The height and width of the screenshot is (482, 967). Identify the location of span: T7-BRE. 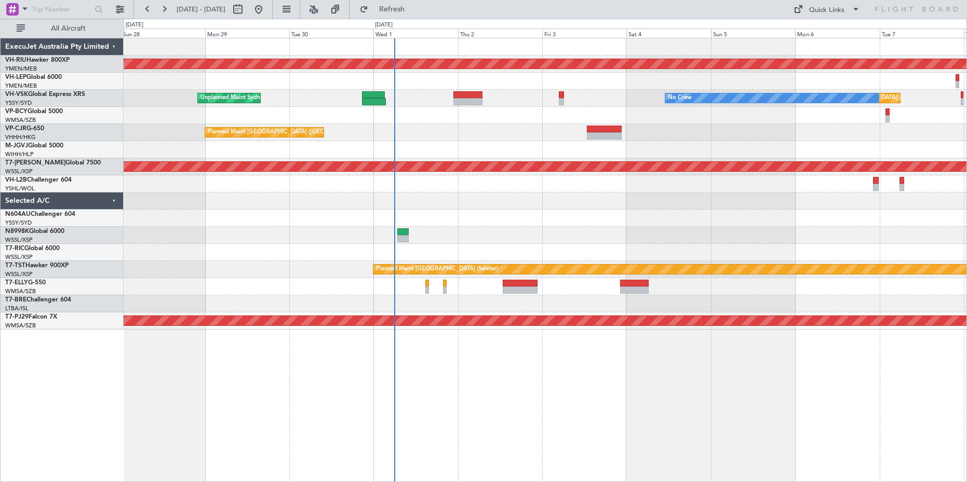
(16, 300).